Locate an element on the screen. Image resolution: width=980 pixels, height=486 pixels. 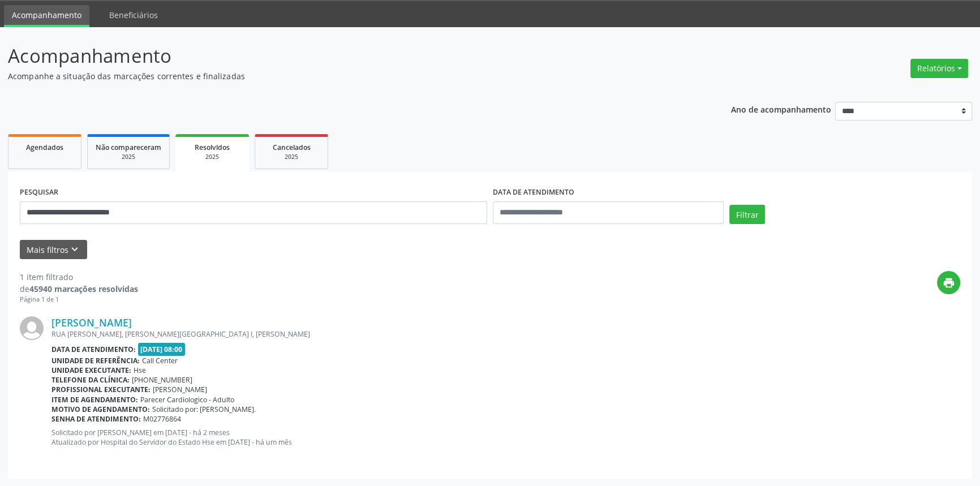
b: Senha de atendimento: is located at coordinates (96, 419).